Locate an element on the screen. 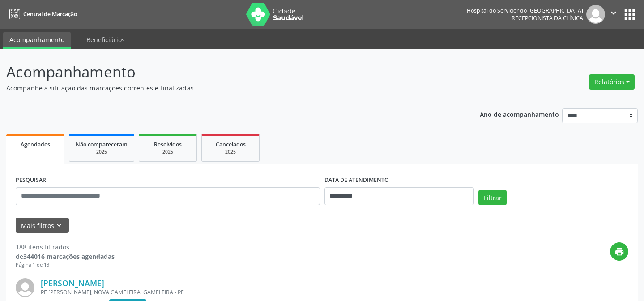 This screenshot has height=301, width=644. button: Mais filtroskeyboard_arrow_down is located at coordinates (42, 225).